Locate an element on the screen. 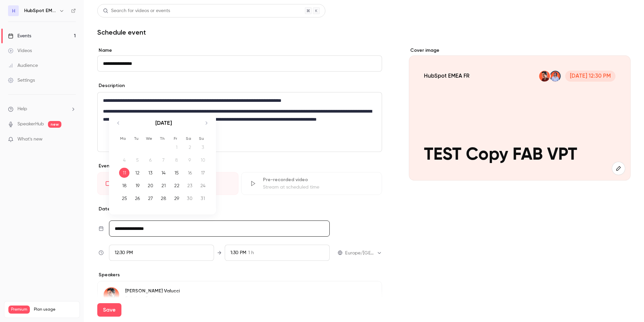 Image resolution: width=644 pixels, height=322 pixels. div: 11 is located at coordinates (124, 172).